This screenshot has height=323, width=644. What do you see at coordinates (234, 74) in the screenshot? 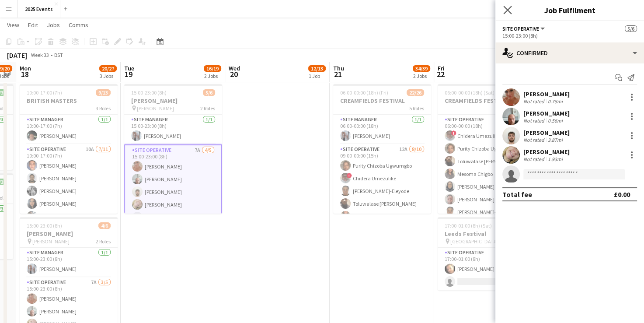
I see `span: 20` at bounding box center [234, 74].